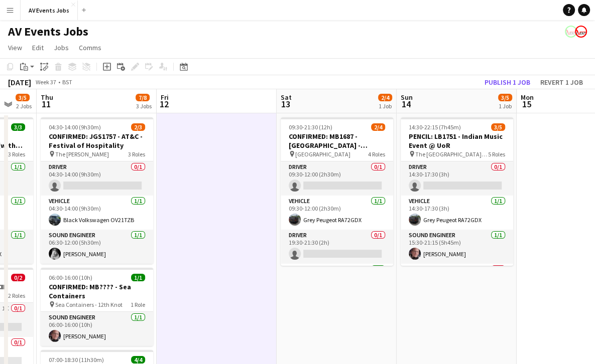  I want to click on a: Edit, so click(37, 48).